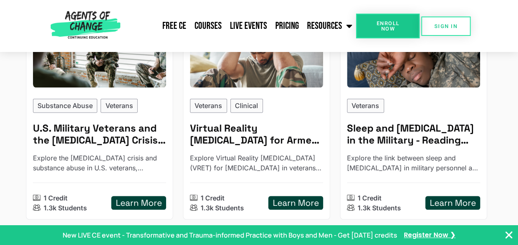 The image size is (518, 245). Describe the element at coordinates (429, 235) in the screenshot. I see `span: Register Now ❯` at that location.